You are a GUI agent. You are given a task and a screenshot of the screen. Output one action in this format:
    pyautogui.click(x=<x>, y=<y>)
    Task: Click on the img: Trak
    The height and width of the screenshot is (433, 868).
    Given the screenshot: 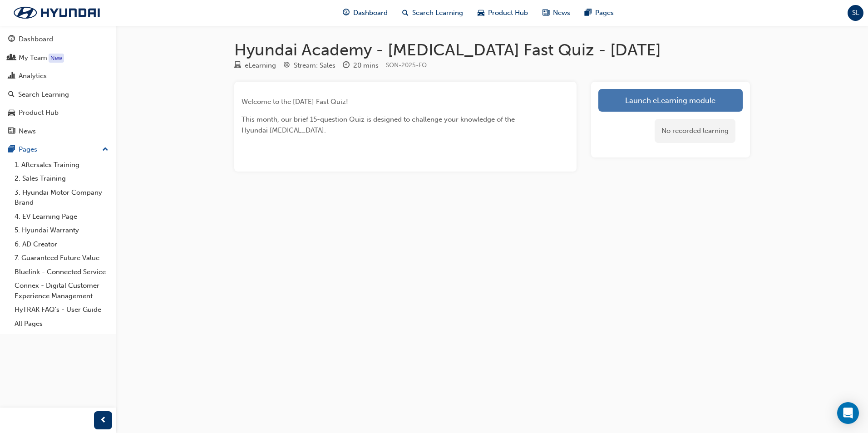 What is the action you would take?
    pyautogui.click(x=57, y=13)
    